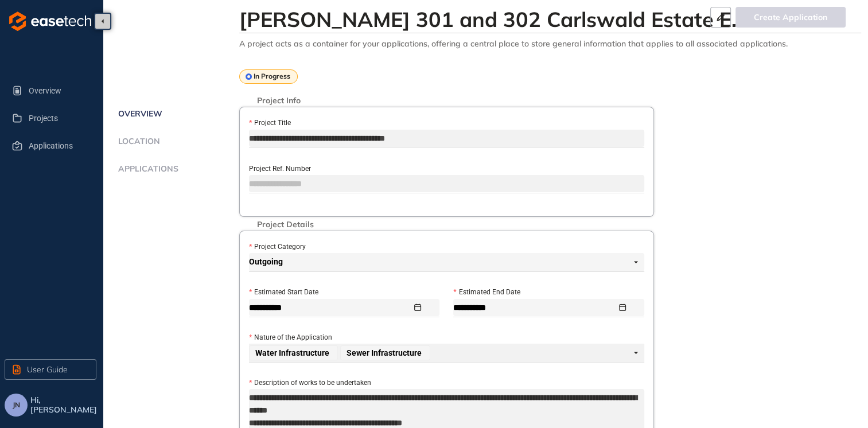 The height and width of the screenshot is (428, 868). Describe the element at coordinates (440, 19) in the screenshot. I see `div: Erven 301 and 302 Carlswald Estate Extension 48` at that location.